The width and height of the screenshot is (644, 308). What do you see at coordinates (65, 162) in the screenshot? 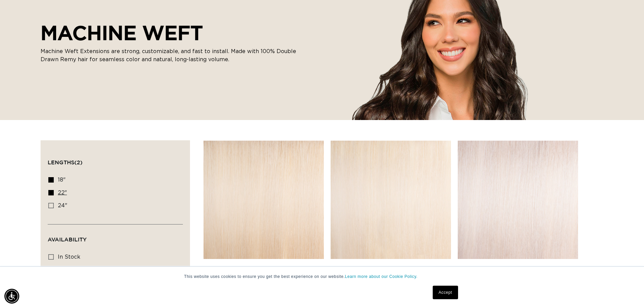
I see `span: Lengths` at bounding box center [65, 162].